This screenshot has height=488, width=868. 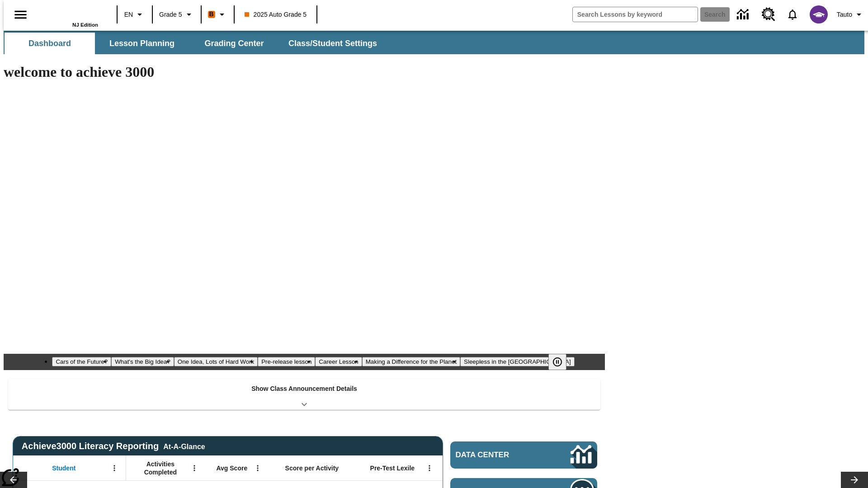 I want to click on button: Profile/Settings, so click(x=850, y=14).